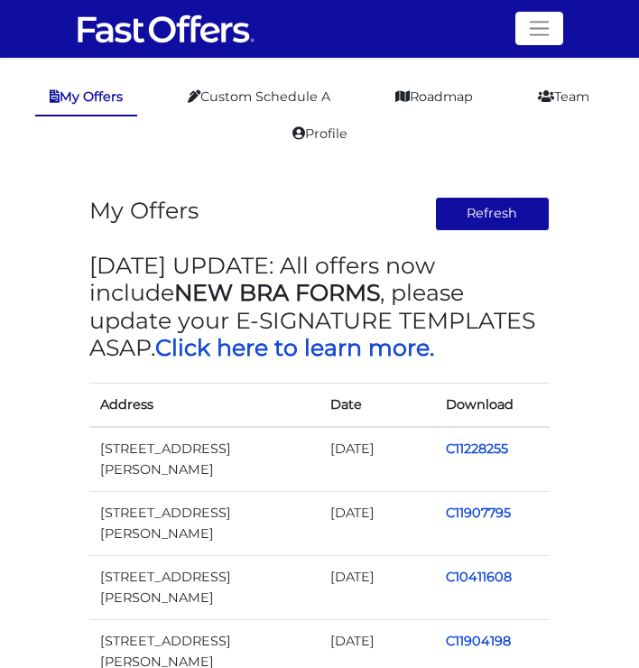 This screenshot has height=668, width=639. What do you see at coordinates (477, 449) in the screenshot?
I see `a: C11228255` at bounding box center [477, 449].